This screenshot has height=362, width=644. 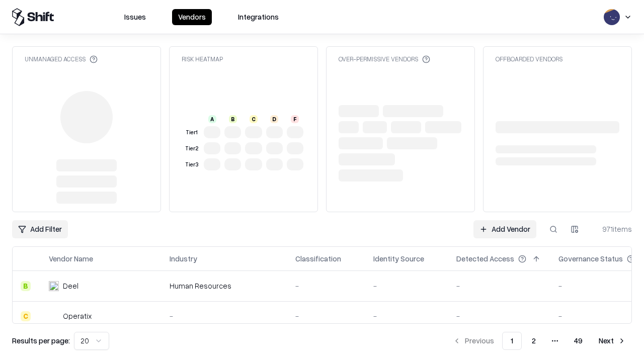 I want to click on div: 971 items, so click(x=612, y=229).